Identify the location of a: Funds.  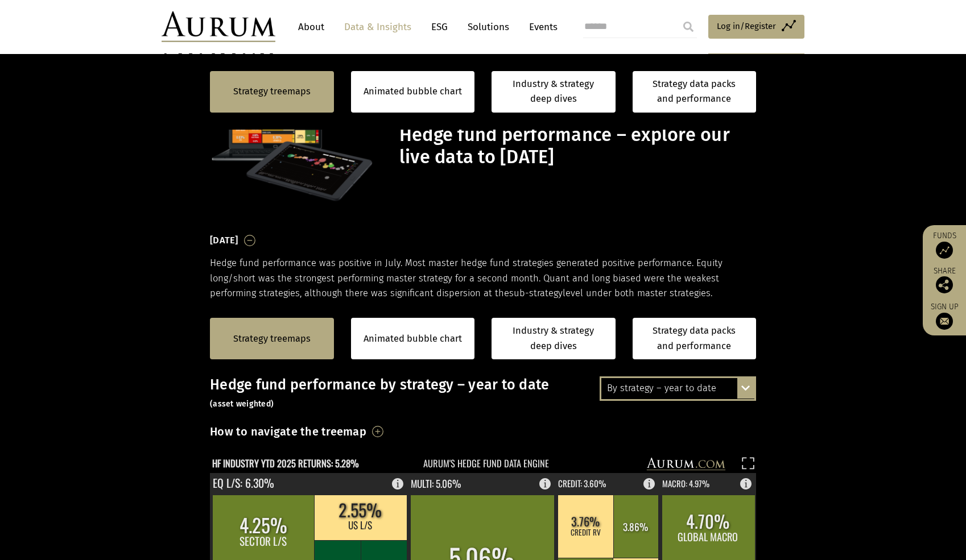
(944, 244).